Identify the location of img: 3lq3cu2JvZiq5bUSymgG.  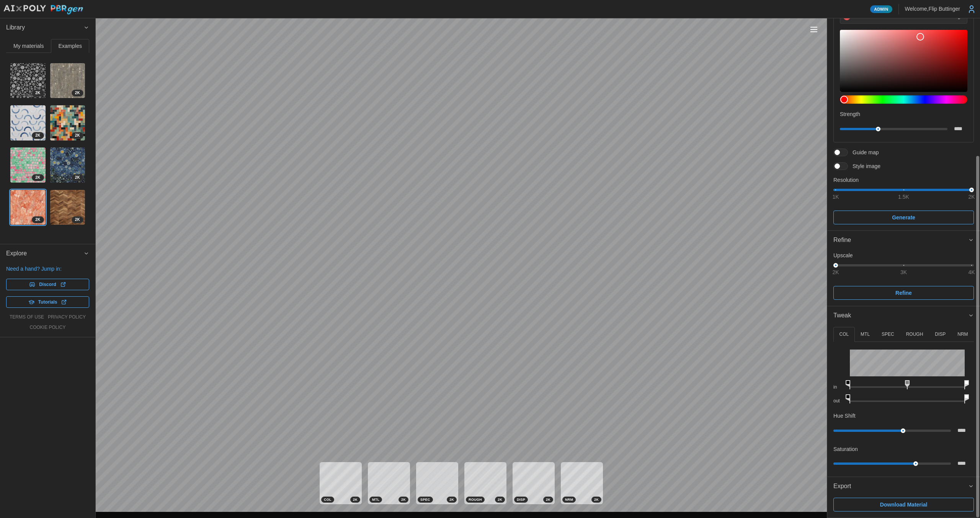
(28, 123).